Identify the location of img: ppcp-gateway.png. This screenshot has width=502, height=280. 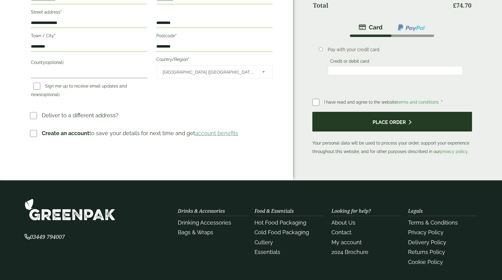
(411, 28).